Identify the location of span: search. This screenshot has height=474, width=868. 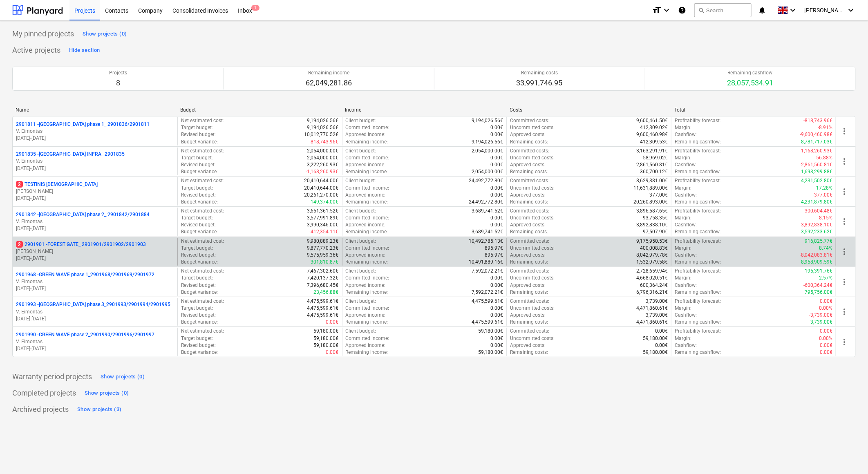
(701, 10).